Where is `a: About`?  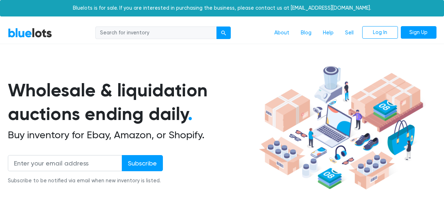 a: About is located at coordinates (282, 33).